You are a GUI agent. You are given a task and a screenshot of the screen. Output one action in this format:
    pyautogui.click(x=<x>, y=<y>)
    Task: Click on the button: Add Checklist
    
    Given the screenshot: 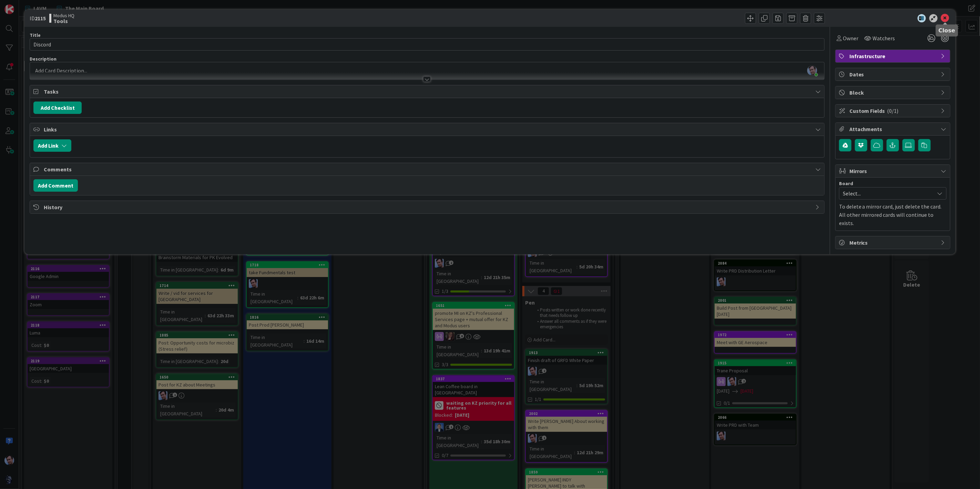 What is the action you would take?
    pyautogui.click(x=57, y=108)
    